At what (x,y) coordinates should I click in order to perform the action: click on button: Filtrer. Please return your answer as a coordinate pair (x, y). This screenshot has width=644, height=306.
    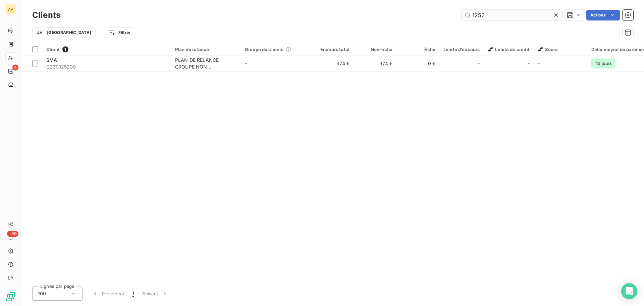
    Looking at the image, I should click on (120, 32).